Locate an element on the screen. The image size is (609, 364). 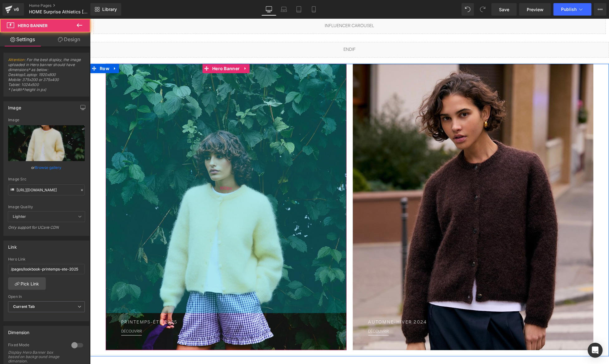
span: Publish is located at coordinates (569, 9).